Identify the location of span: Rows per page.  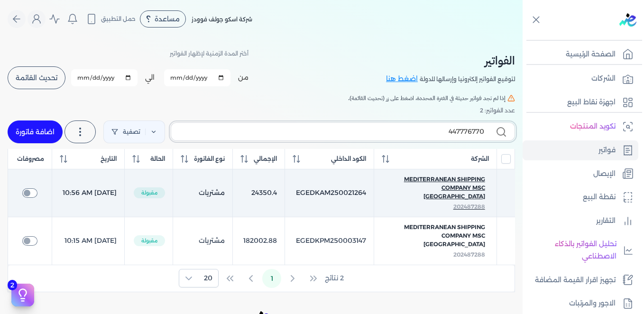
(208, 278).